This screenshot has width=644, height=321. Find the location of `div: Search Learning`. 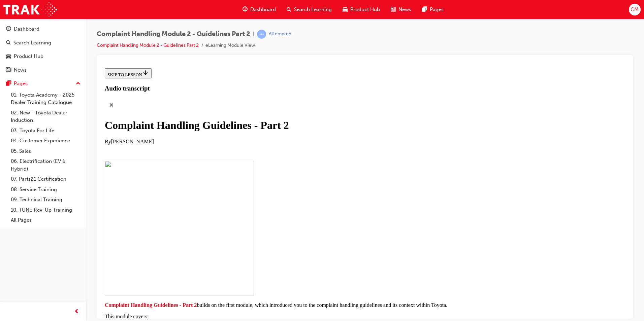

div: Search Learning is located at coordinates (32, 43).